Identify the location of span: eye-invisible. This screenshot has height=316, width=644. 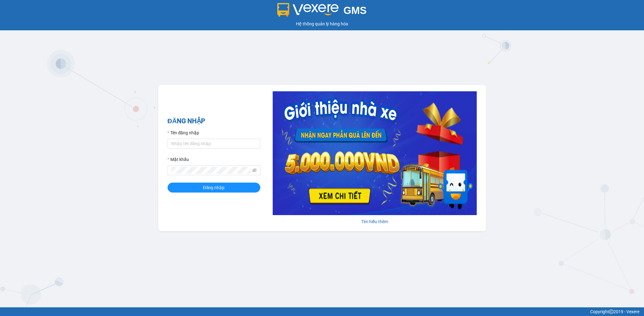
(255, 170).